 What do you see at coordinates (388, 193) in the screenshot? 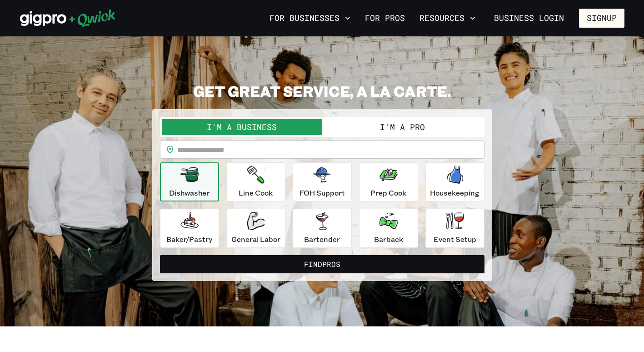
I see `p: Prep Cook` at bounding box center [388, 193].